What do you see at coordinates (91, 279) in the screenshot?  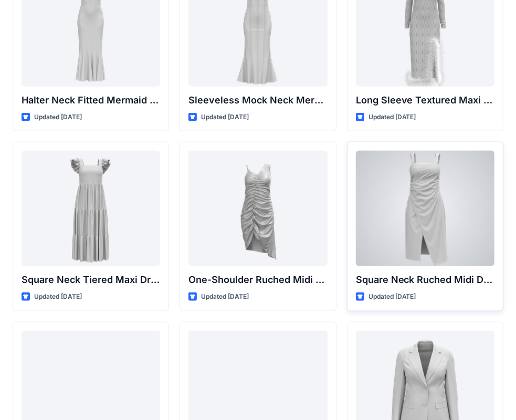 I see `p: Square Neck Tiered Maxi Dress with Ruffle Sleeves` at bounding box center [91, 279].